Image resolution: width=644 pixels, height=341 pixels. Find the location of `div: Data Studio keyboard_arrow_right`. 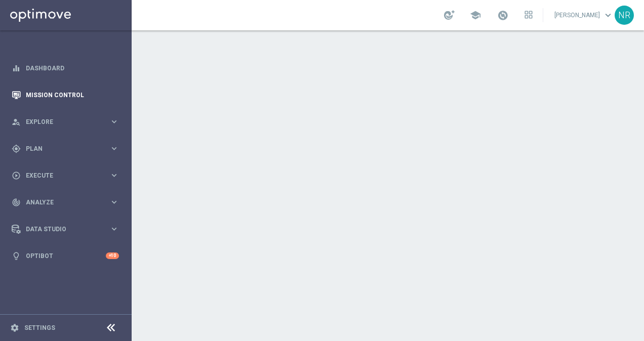

div: Data Studio keyboard_arrow_right is located at coordinates (65, 229).